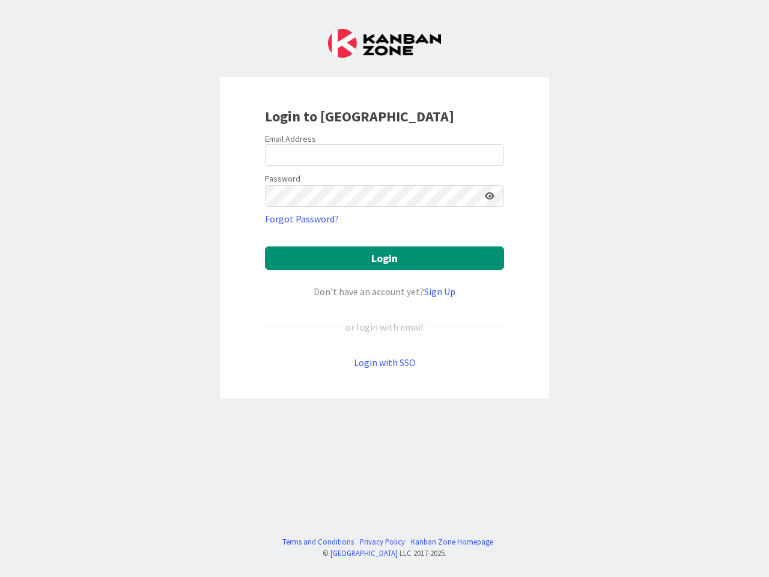 The width and height of the screenshot is (769, 577). What do you see at coordinates (385, 327) in the screenshot?
I see `div: or login with email` at bounding box center [385, 327].